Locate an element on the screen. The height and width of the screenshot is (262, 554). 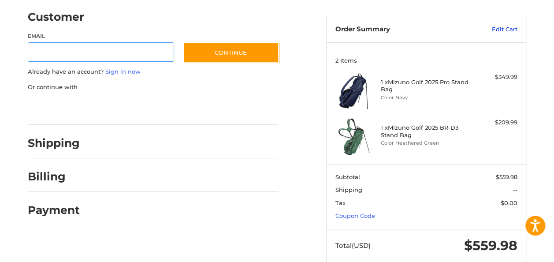
h2: Billing is located at coordinates (53, 176).